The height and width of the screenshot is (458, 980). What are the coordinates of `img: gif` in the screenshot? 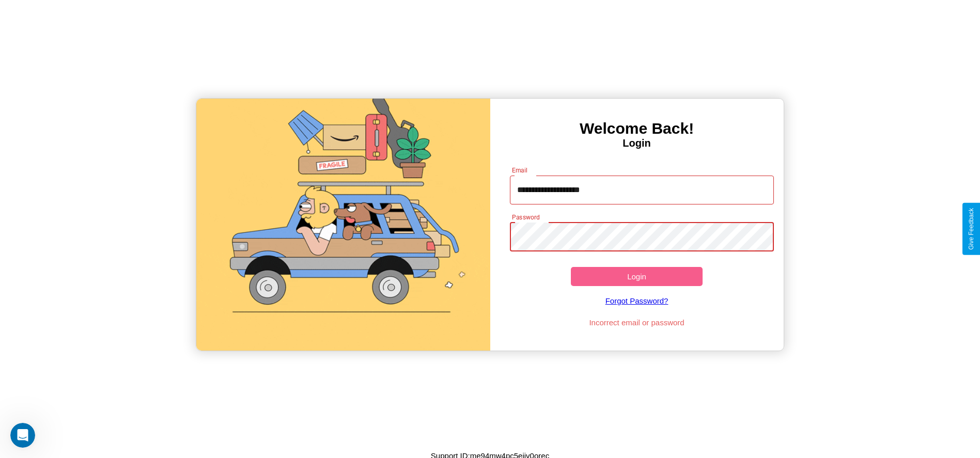 It's located at (343, 224).